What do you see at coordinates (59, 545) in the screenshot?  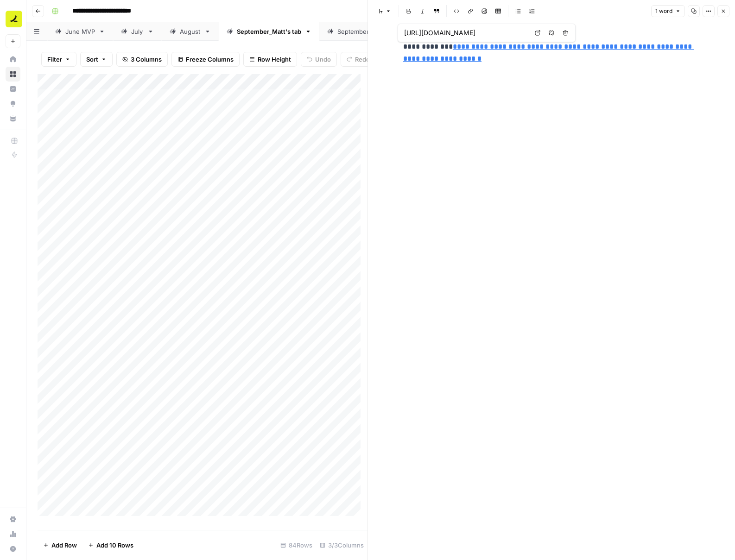 I see `button: Add Row` at bounding box center [59, 545].